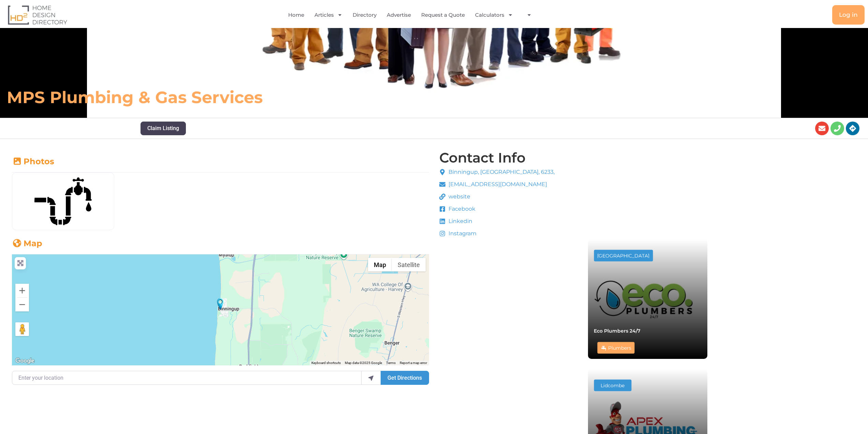 The height and width of the screenshot is (434, 868). I want to click on button: Get Directions, so click(405, 377).